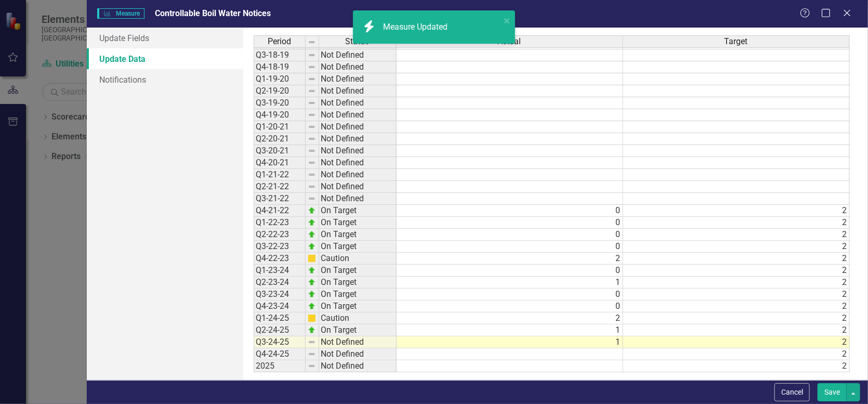  What do you see at coordinates (280, 307) in the screenshot?
I see `td: Q4-23-24` at bounding box center [280, 307].